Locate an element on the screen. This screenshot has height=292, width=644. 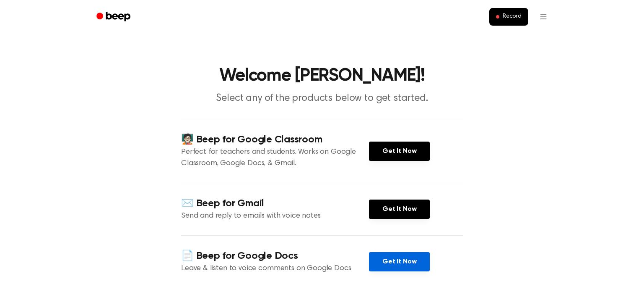
h4: ✉️ Beep for Gmail is located at coordinates (275, 203).